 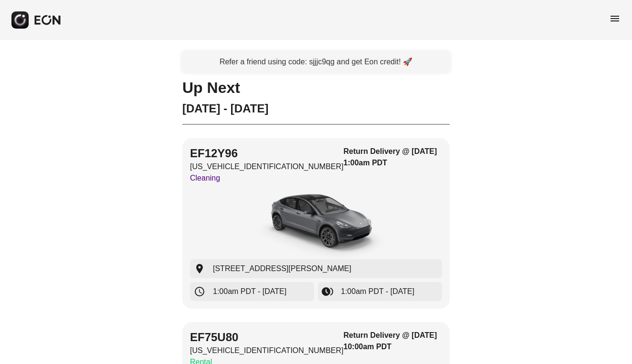 I want to click on h1: Up Next, so click(x=316, y=88).